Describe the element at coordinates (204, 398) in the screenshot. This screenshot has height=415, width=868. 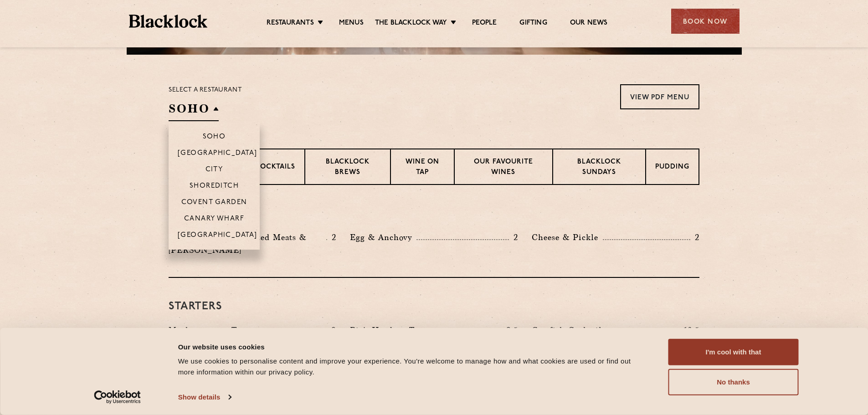
I see `a: Show details` at that location.